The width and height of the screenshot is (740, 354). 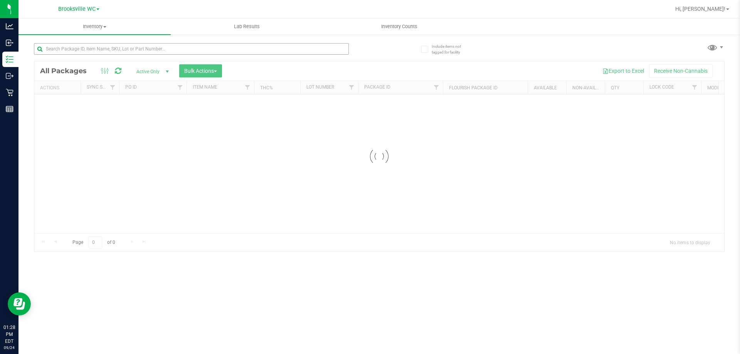 What do you see at coordinates (9, 335) in the screenshot?
I see `p: 01:28 PM EDT` at bounding box center [9, 335].